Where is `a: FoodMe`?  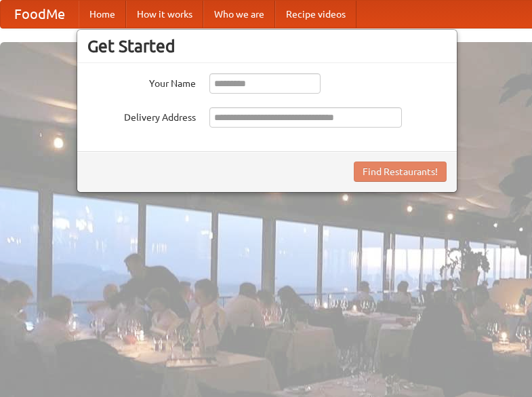 a: FoodMe is located at coordinates (40, 14).